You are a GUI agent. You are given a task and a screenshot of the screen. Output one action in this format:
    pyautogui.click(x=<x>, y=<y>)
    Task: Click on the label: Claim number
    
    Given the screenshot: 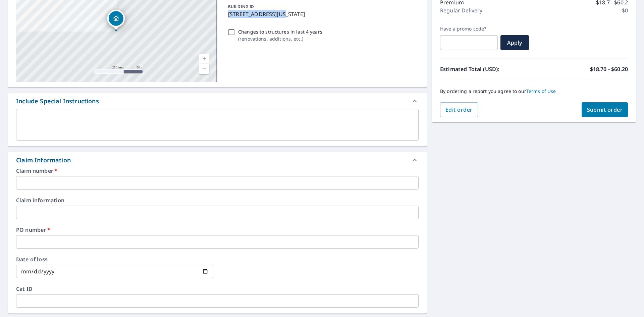 What is the action you would take?
    pyautogui.click(x=217, y=171)
    